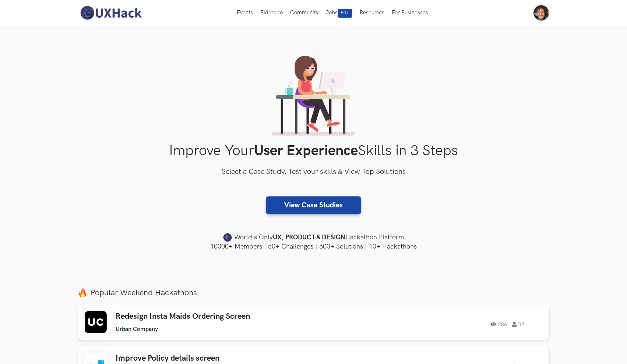 Image resolution: width=627 pixels, height=364 pixels. I want to click on a: Redesign Insta Maids Ordering Screen Urban Company 286 32, so click(314, 322).